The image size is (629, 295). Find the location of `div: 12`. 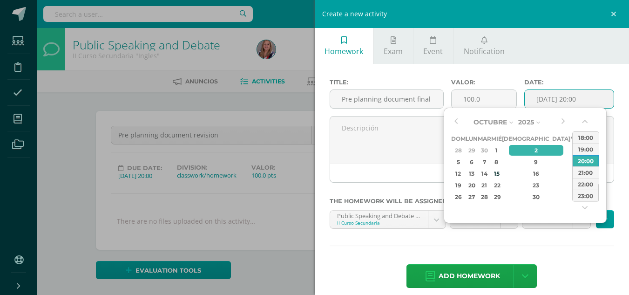

div: 12 is located at coordinates (458, 173).